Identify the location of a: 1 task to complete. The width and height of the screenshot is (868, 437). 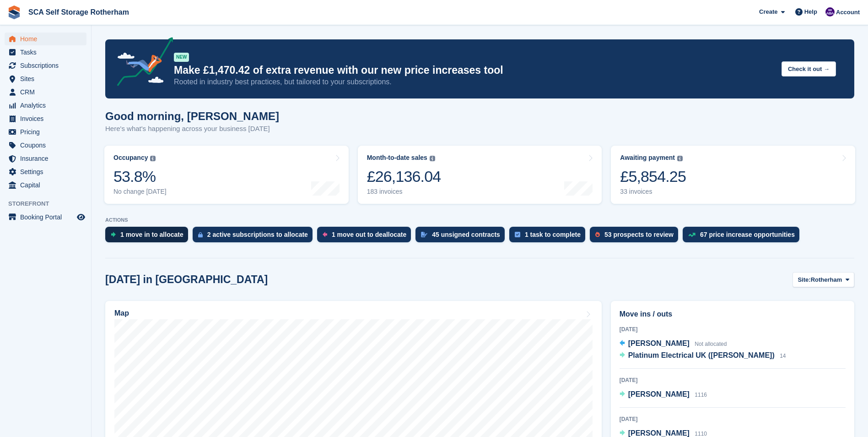
(549, 236).